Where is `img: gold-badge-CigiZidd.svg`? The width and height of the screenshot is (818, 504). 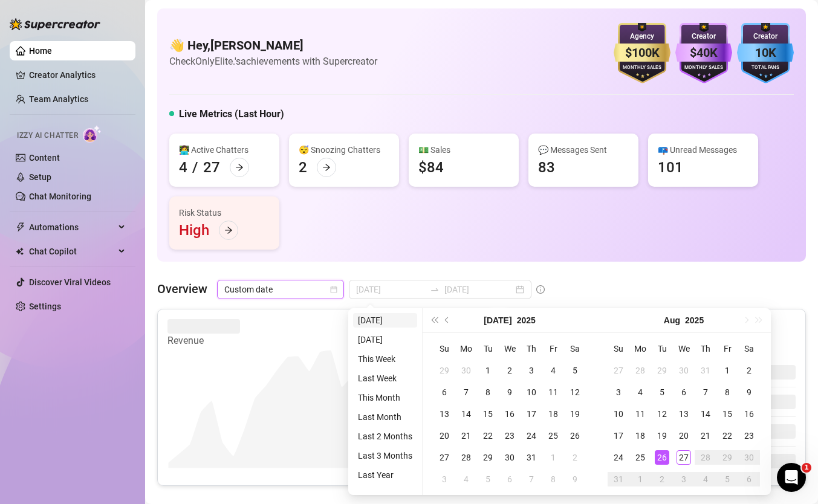 img: gold-badge-CigiZidd.svg is located at coordinates (642, 53).